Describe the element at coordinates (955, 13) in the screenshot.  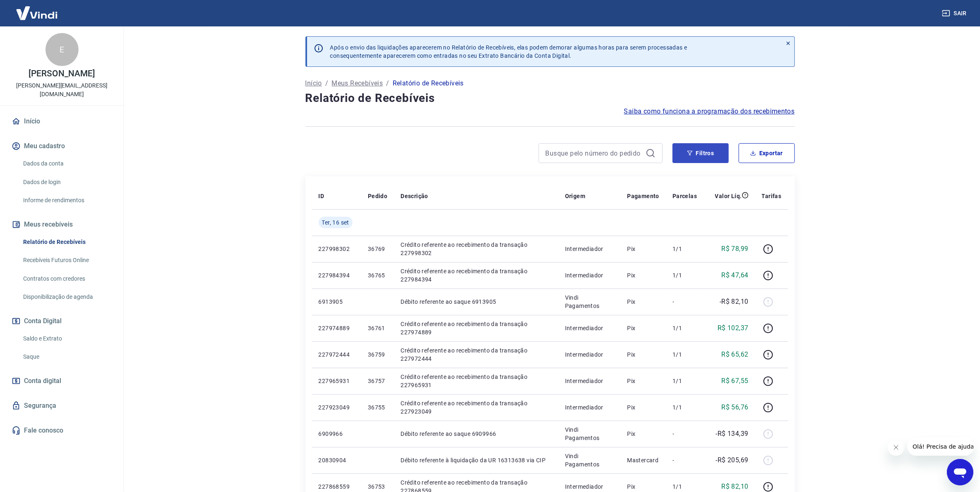
I see `button: Sair` at that location.